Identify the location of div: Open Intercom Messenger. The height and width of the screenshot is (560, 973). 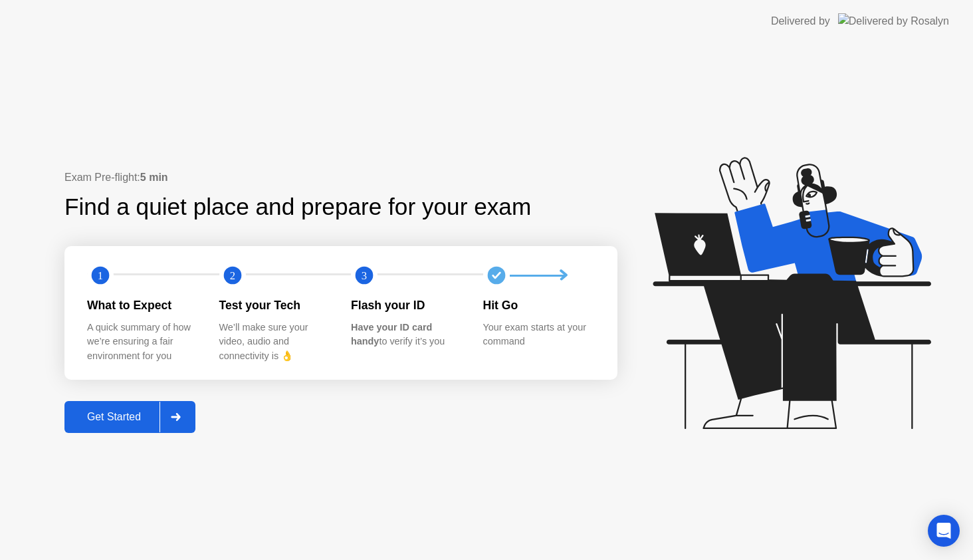
(944, 531).